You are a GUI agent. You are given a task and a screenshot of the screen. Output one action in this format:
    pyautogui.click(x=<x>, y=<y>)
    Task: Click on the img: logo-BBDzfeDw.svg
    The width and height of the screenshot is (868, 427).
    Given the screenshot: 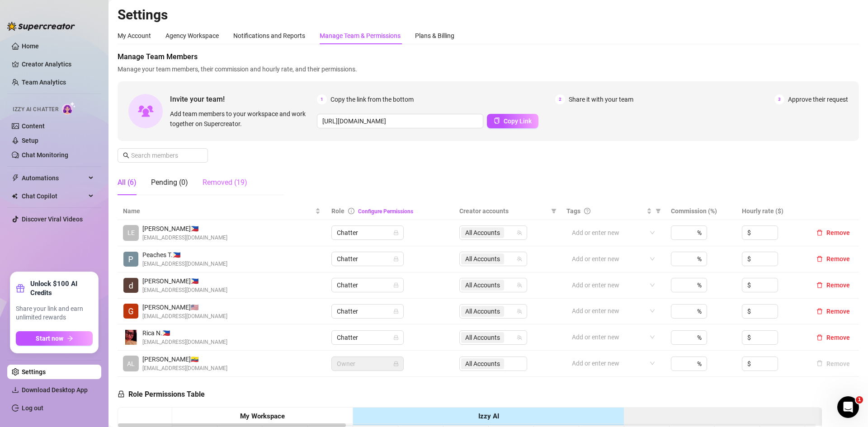 What is the action you would take?
    pyautogui.click(x=41, y=26)
    